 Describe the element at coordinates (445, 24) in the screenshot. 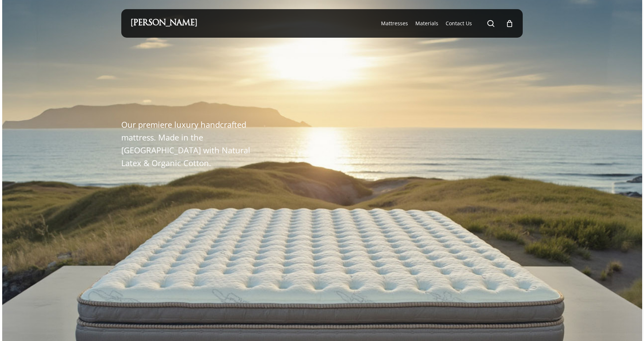

I see `nav: Main Menu` at that location.